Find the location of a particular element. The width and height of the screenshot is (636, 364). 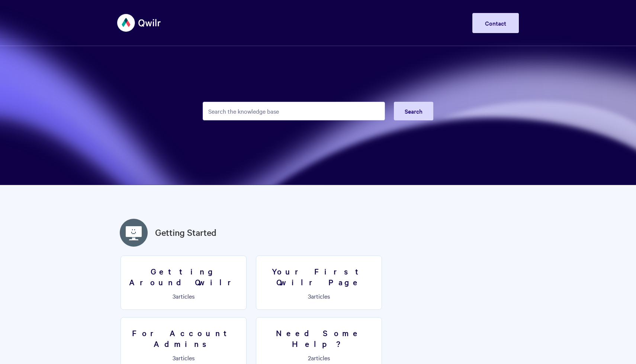

h3: For Account Admins is located at coordinates (183, 338).